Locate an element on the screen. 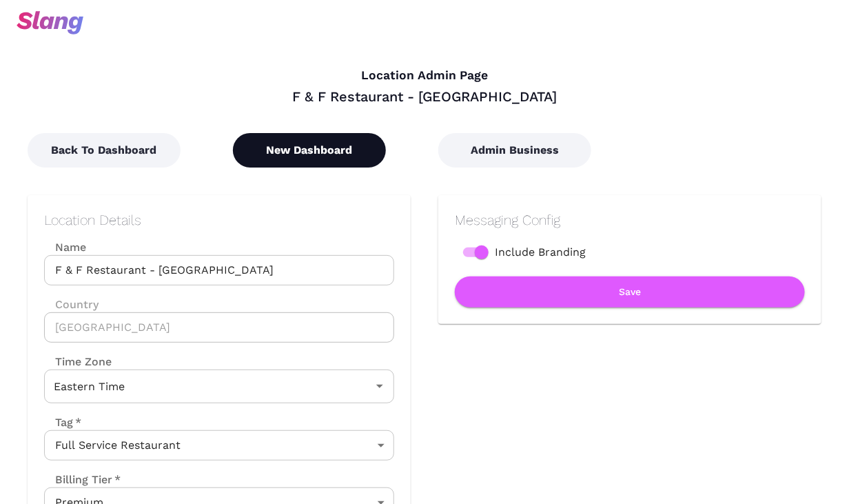 This screenshot has width=849, height=504. button: Back To Dashboard is located at coordinates (104, 150).